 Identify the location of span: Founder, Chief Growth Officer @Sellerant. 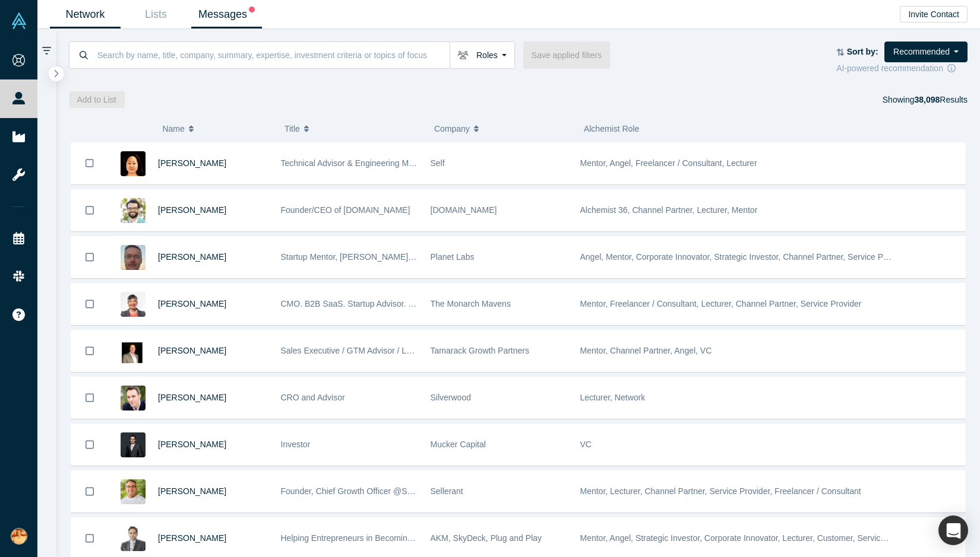
(358, 492).